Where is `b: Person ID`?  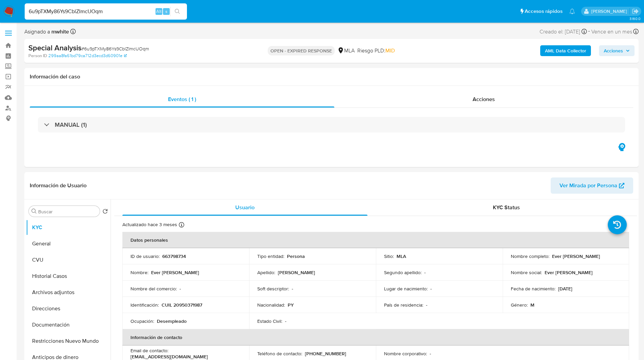
b: Person ID is located at coordinates (37, 56).